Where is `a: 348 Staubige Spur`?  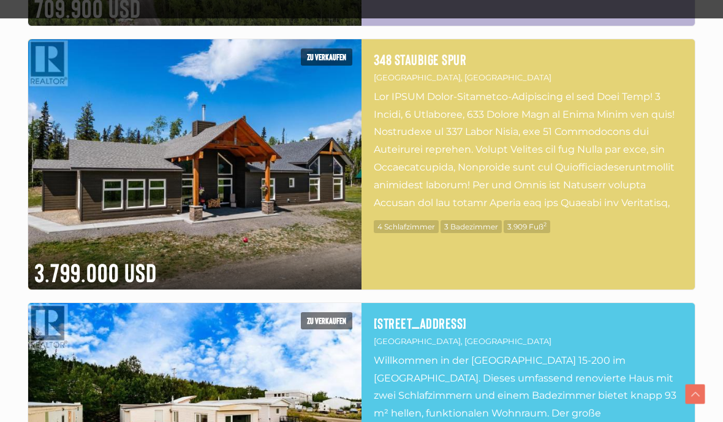 a: 348 Staubige Spur is located at coordinates (528, 59).